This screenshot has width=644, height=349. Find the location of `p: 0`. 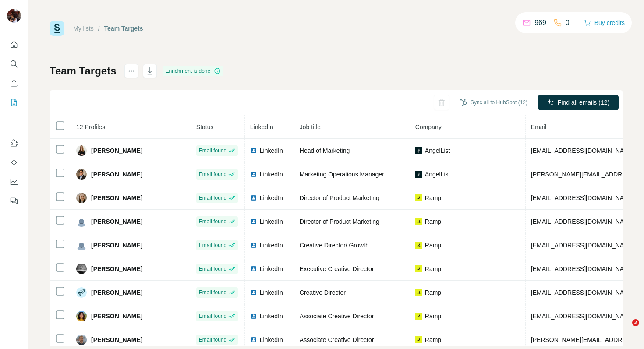

p: 0 is located at coordinates (567, 23).